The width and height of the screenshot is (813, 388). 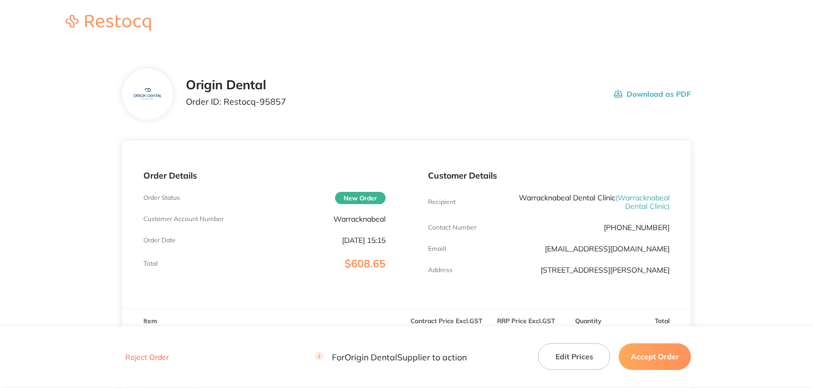 What do you see at coordinates (437, 248) in the screenshot?
I see `p: Emaill` at bounding box center [437, 248].